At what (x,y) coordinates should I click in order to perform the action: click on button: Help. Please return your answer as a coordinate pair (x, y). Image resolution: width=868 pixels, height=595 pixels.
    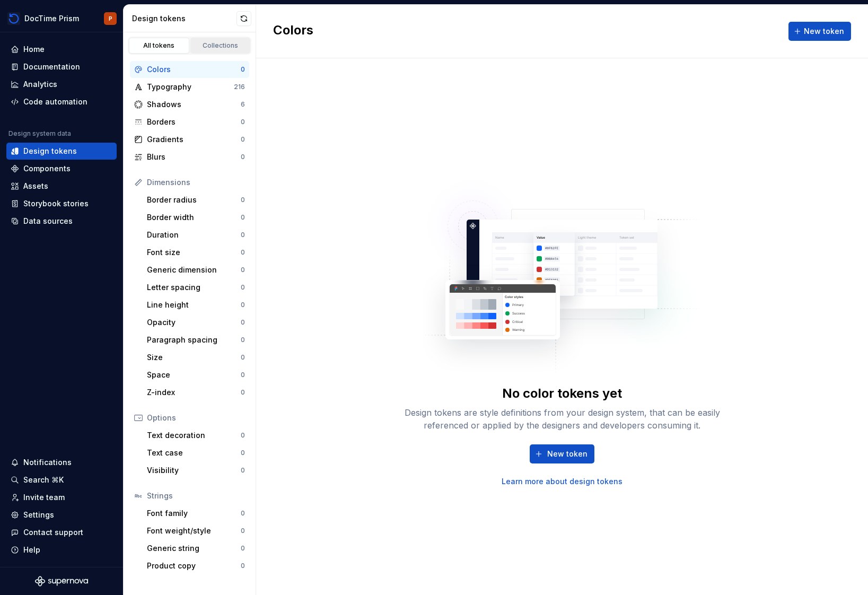
    Looking at the image, I should click on (61, 551).